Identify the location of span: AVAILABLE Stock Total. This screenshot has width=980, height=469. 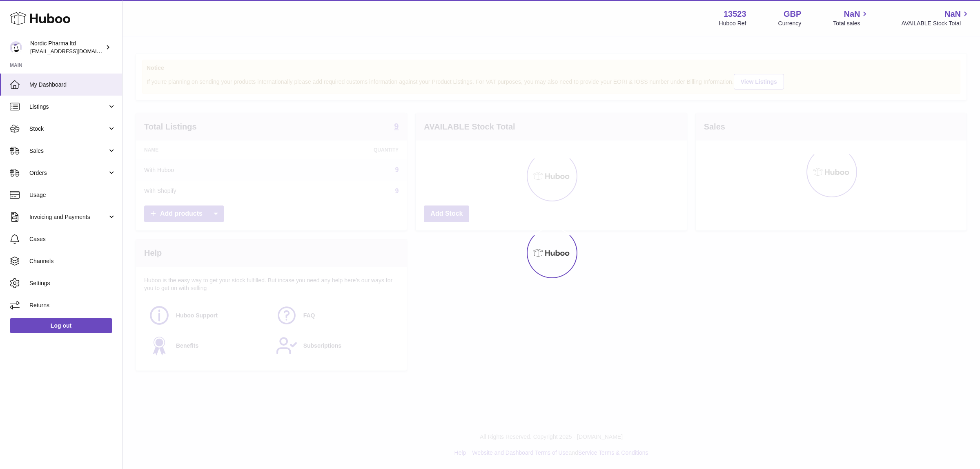
(936, 24).